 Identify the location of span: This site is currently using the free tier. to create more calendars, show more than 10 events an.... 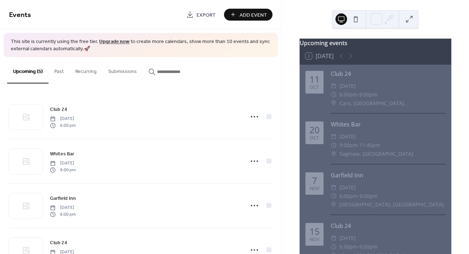
(141, 45).